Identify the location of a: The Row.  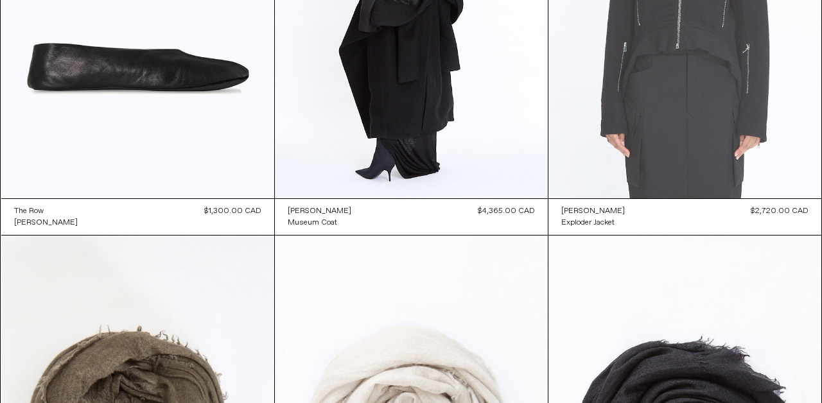
(46, 211).